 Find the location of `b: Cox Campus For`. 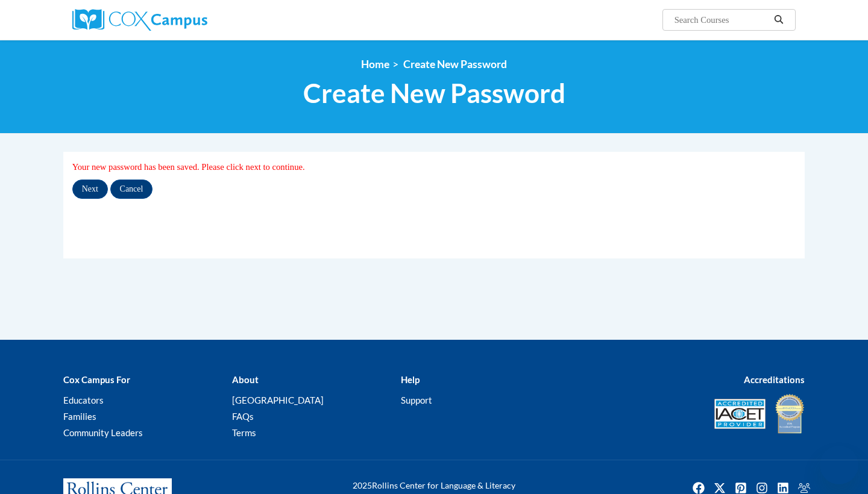

b: Cox Campus For is located at coordinates (97, 379).